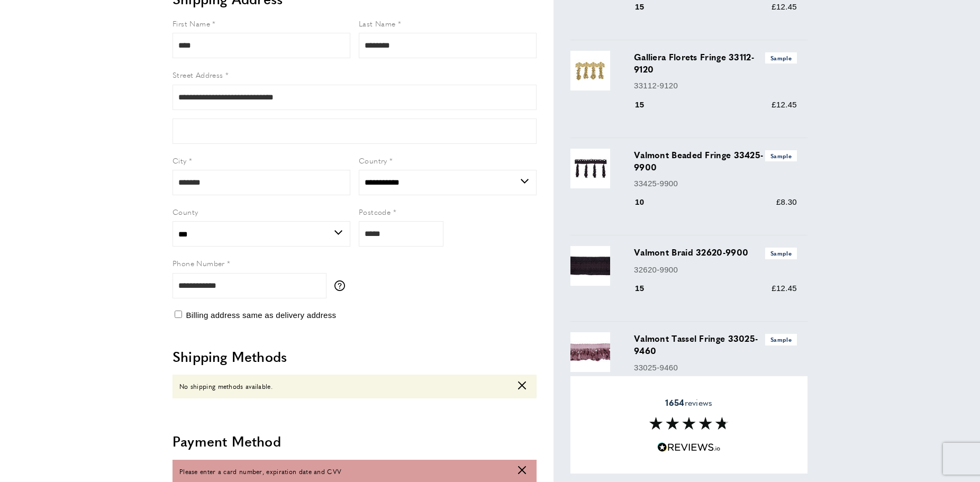 The width and height of the screenshot is (980, 482). What do you see at coordinates (198, 75) in the screenshot?
I see `span: Street Address` at bounding box center [198, 75].